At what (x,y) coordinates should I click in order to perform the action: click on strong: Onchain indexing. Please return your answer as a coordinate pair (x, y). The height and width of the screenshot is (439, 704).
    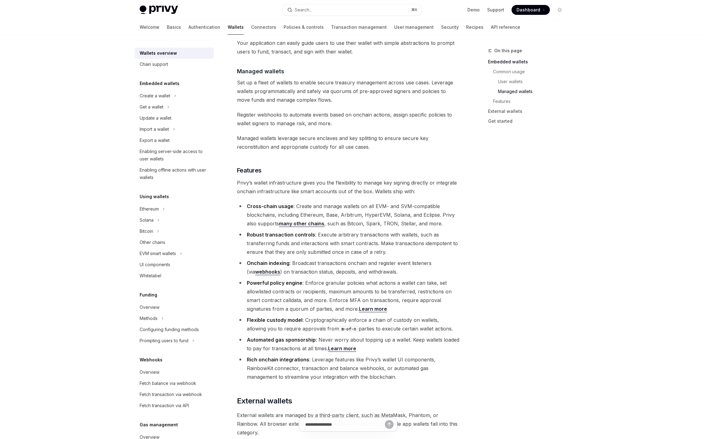
    Looking at the image, I should click on (268, 263).